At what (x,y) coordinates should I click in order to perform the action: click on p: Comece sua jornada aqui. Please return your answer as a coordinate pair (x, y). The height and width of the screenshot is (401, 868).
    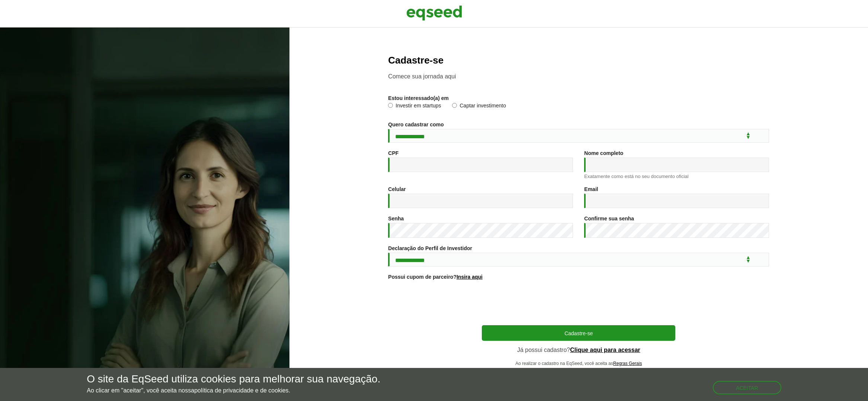
    Looking at the image, I should click on (579, 76).